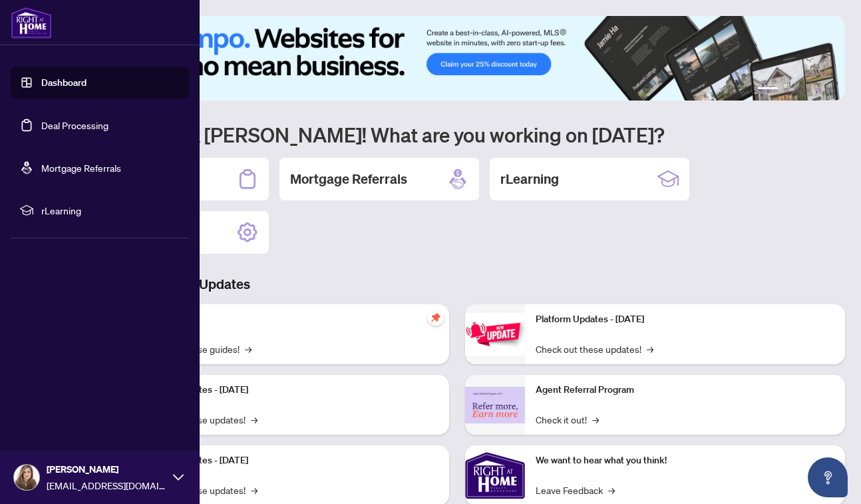 This screenshot has height=504, width=861. Describe the element at coordinates (74, 125) in the screenshot. I see `a: Deal Processing` at that location.